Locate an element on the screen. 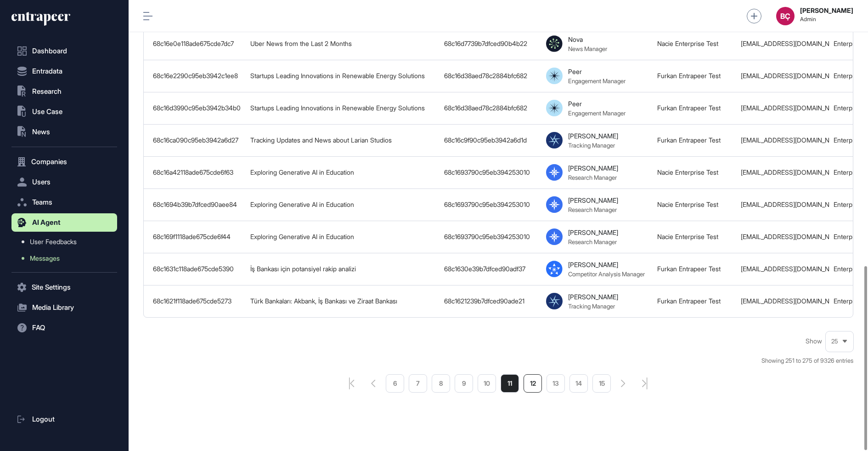 The height and width of the screenshot is (451, 868). button: Use Case is located at coordinates (64, 111).